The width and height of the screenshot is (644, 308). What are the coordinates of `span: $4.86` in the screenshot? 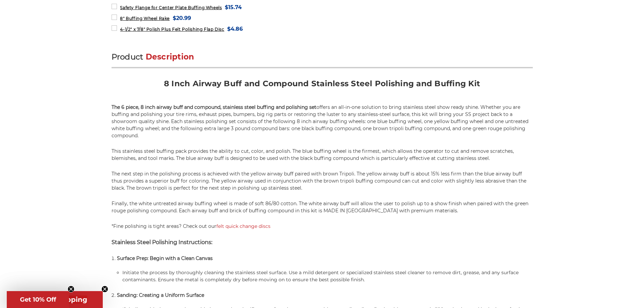 It's located at (235, 29).